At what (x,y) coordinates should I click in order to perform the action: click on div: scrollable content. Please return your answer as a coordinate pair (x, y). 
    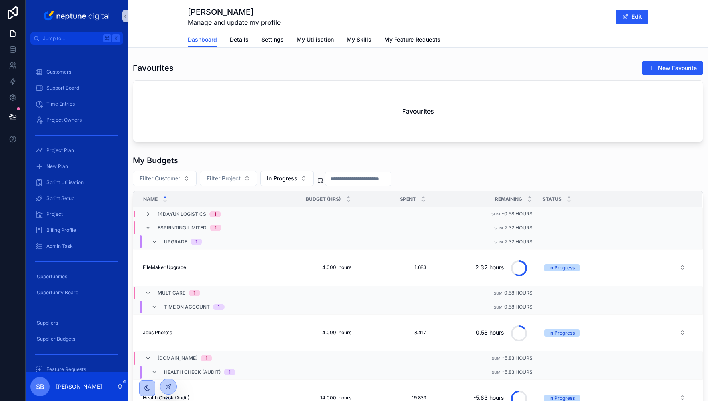
    Looking at the image, I should click on (77, 208).